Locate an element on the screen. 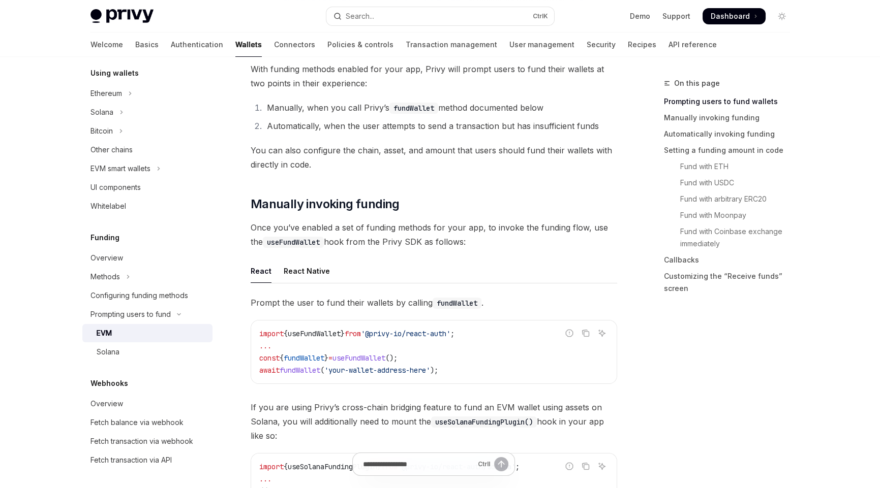 The width and height of the screenshot is (880, 488). button: Toggle Ethereum section is located at coordinates (147, 93).